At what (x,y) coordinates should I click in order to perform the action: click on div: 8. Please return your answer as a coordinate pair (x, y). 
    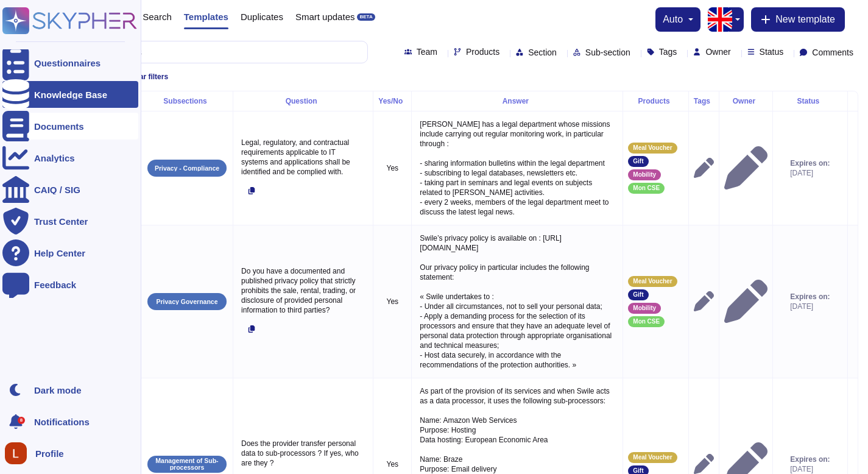
    Looking at the image, I should click on (21, 420).